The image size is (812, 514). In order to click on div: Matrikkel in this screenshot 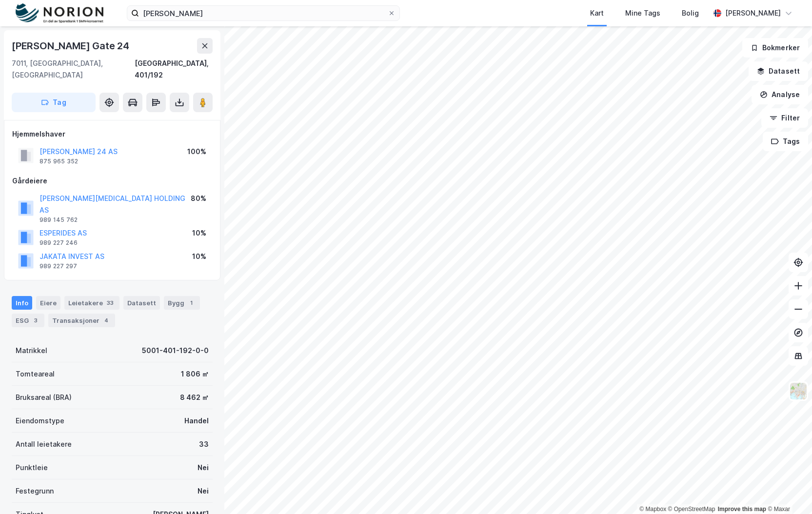, I will do `click(31, 351)`.